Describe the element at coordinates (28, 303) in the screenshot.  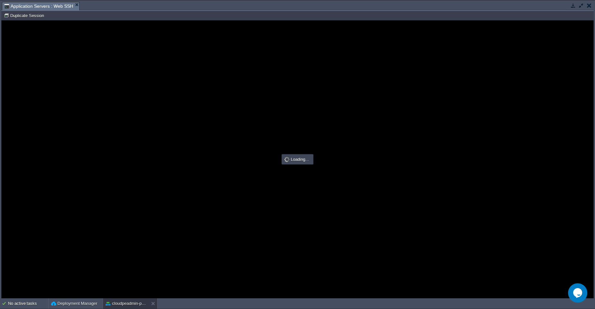
I see `div: No active tasks` at that location.